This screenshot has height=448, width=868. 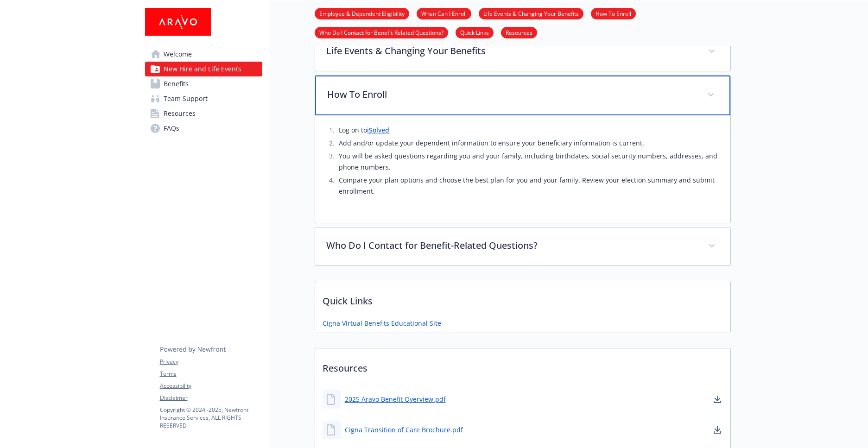 What do you see at coordinates (204, 69) in the screenshot?
I see `a: New Hire and Life Events` at bounding box center [204, 69].